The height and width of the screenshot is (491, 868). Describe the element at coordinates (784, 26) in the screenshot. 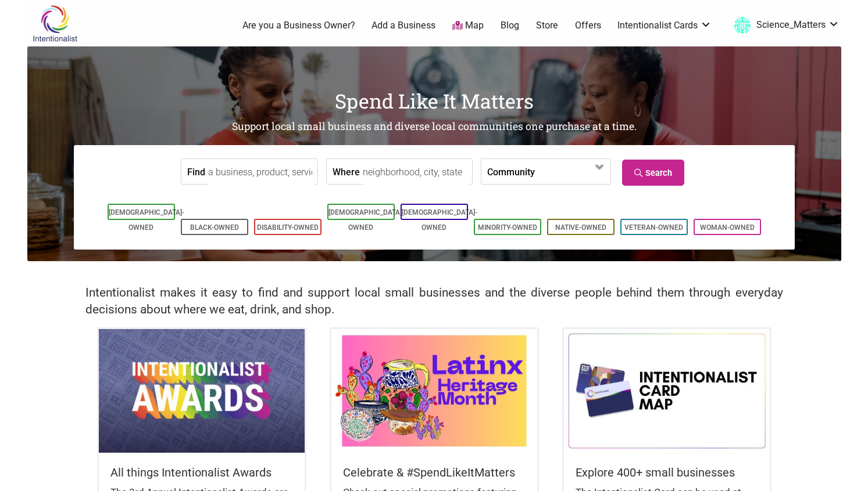

I see `li: Science_Matters` at that location.